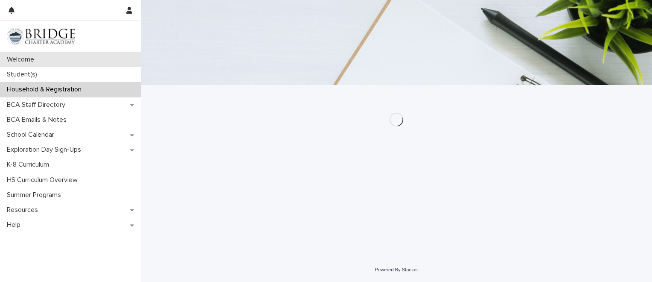  I want to click on img: V1C1m3IdTEidaUdm9Hs0, so click(41, 36).